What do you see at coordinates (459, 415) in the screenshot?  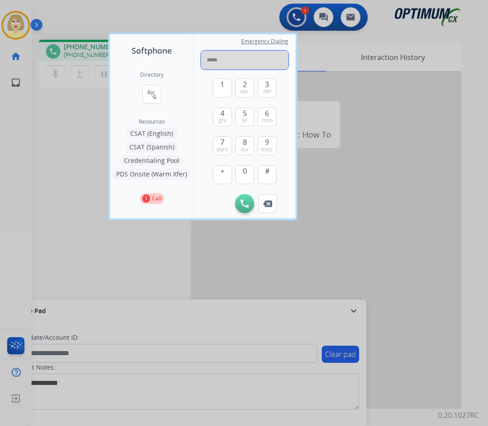 I see `p: 0.20.1027RC` at bounding box center [459, 415].